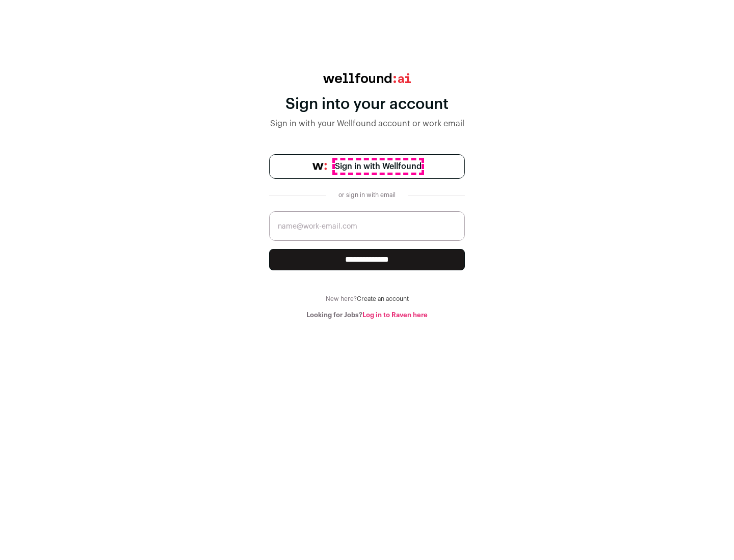 This screenshot has width=734, height=560. I want to click on div: or sign in with email, so click(367, 195).